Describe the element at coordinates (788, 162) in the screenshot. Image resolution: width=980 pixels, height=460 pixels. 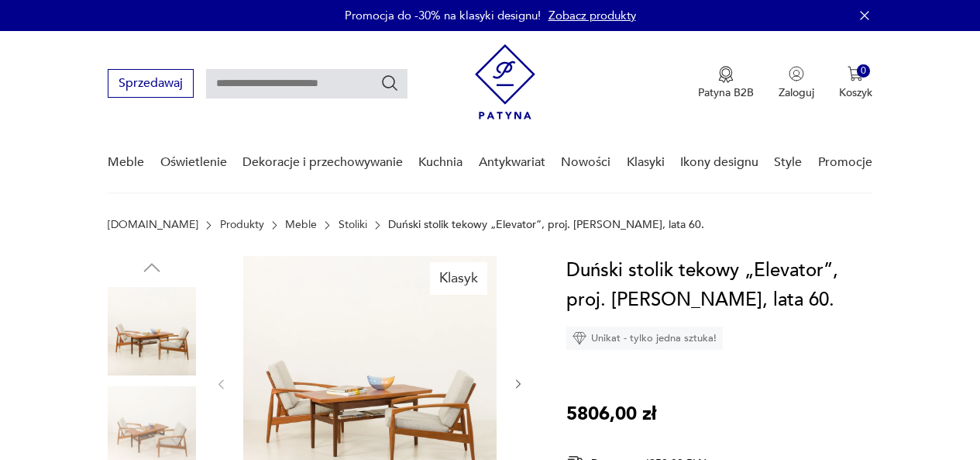
I see `a: Style` at that location.